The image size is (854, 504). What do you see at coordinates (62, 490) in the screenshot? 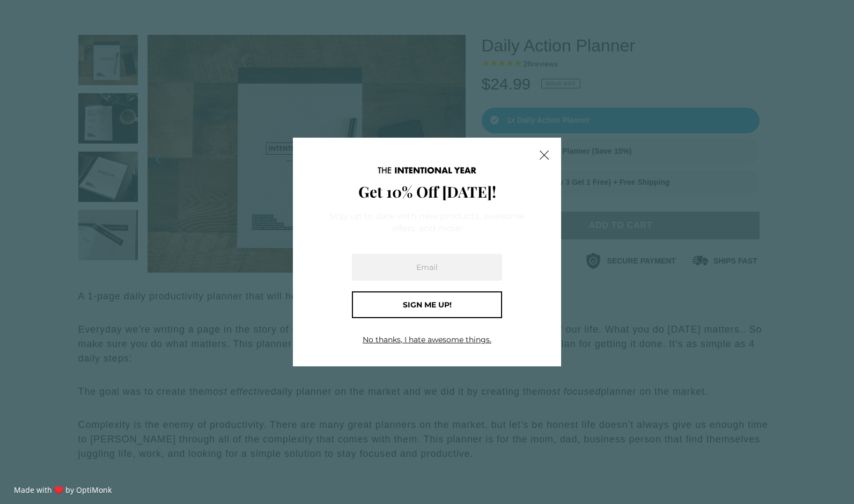
I see `a: Made with ♥️ by OptiMonk` at bounding box center [62, 490].